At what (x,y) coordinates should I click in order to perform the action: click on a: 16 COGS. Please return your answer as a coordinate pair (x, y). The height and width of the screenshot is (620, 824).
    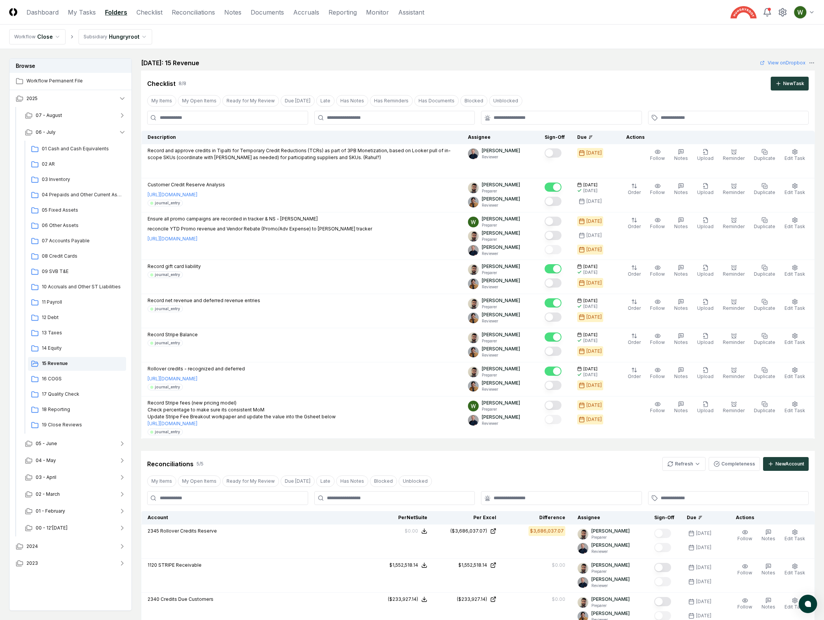
    Looking at the image, I should click on (77, 379).